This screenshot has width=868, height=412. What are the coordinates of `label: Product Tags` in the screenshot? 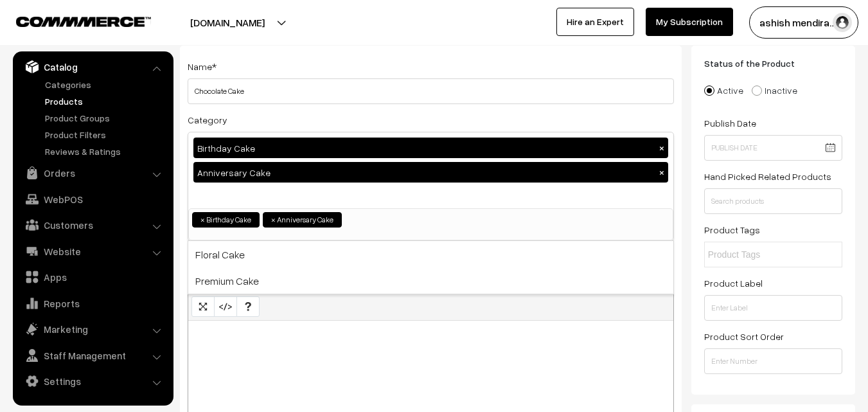 It's located at (732, 229).